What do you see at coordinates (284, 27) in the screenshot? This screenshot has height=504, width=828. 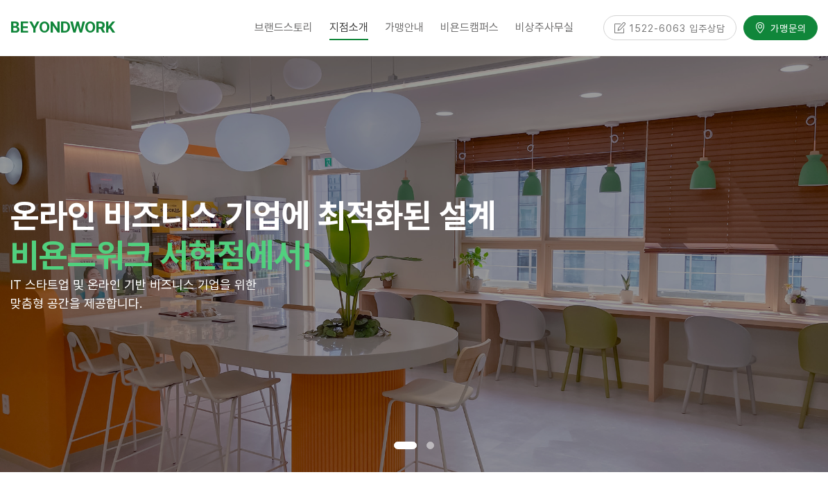 I see `span: 브랜드스토리` at bounding box center [284, 27].